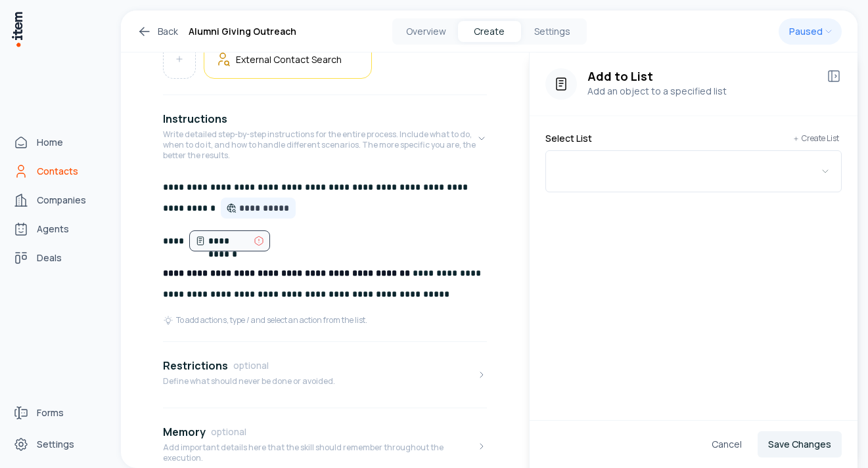 This screenshot has width=868, height=468. Describe the element at coordinates (50, 142) in the screenshot. I see `span: Home` at that location.